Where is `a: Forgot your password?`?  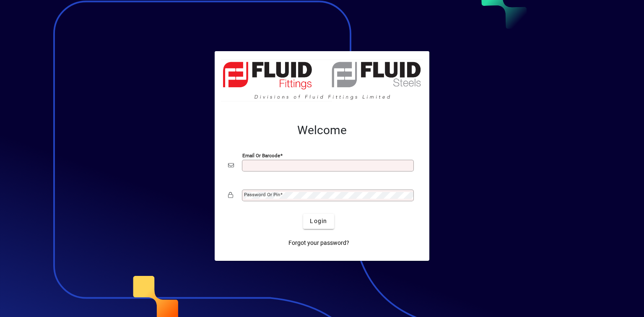 a: Forgot your password? is located at coordinates (319, 243).